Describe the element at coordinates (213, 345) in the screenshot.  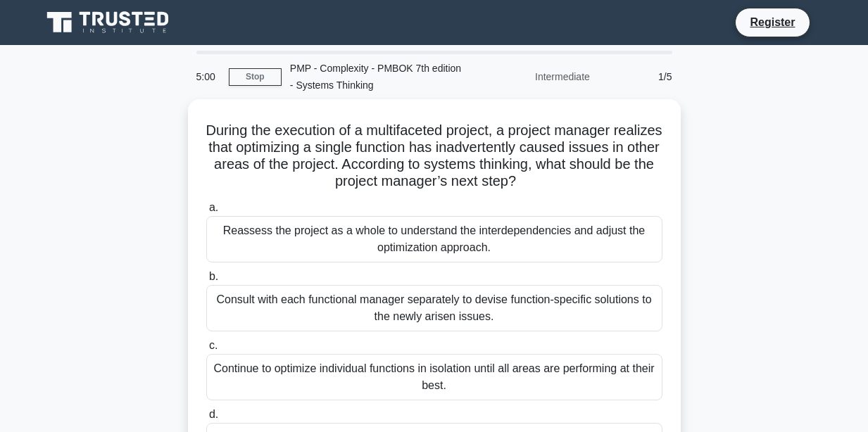
I see `span: c.` at that location.